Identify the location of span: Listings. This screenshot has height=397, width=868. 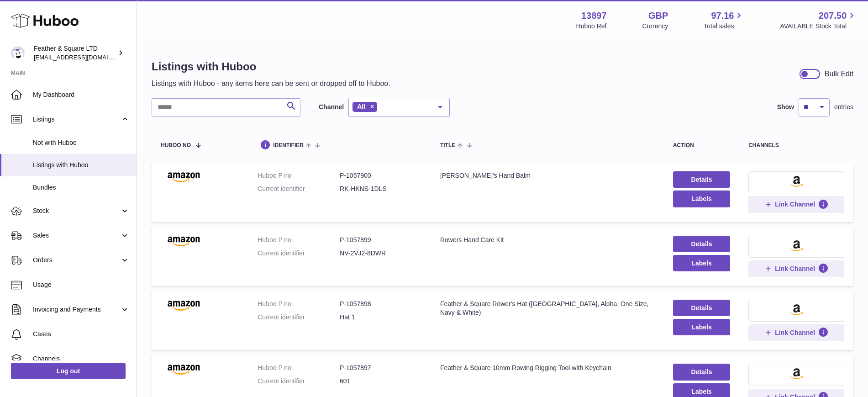
(76, 120).